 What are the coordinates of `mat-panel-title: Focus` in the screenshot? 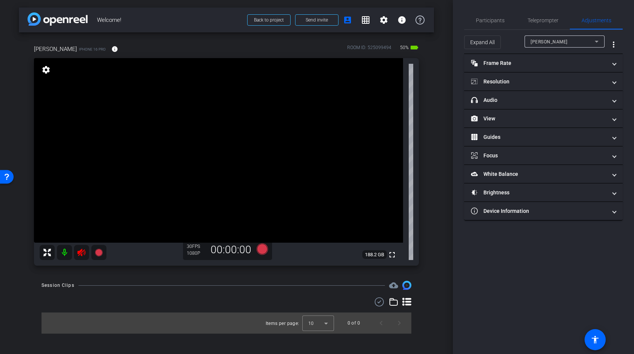 It's located at (539, 156).